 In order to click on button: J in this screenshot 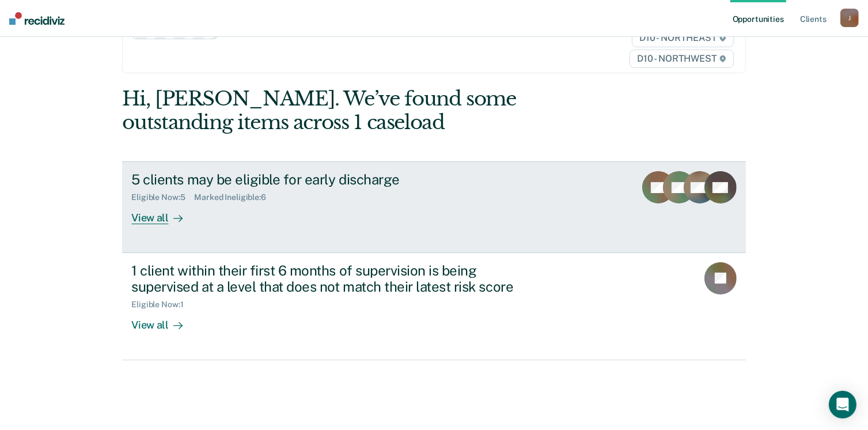, I will do `click(850, 18)`.